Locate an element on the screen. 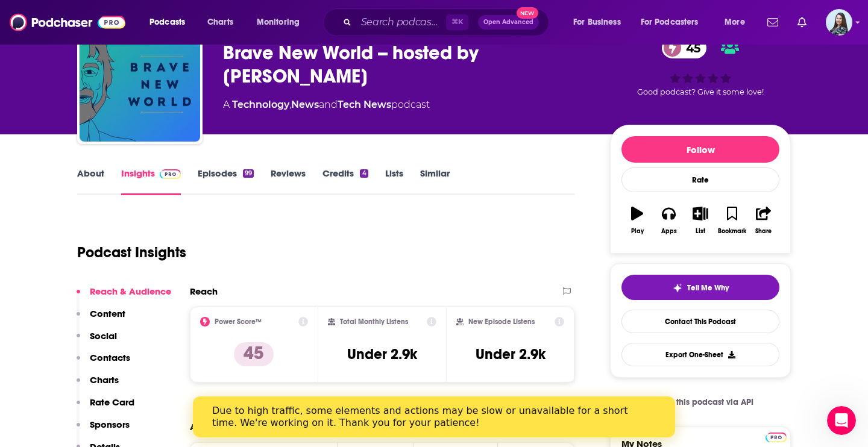 Image resolution: width=868 pixels, height=447 pixels. span: 45 is located at coordinates (690, 48).